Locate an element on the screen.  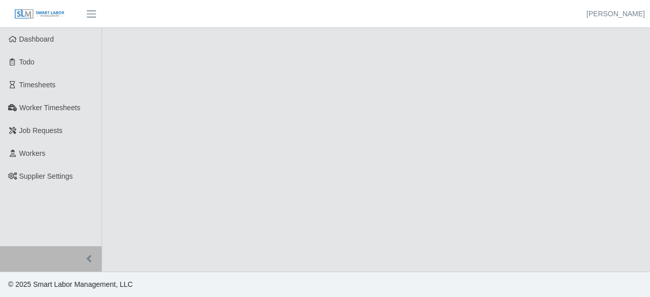
span: Workers is located at coordinates (32, 153).